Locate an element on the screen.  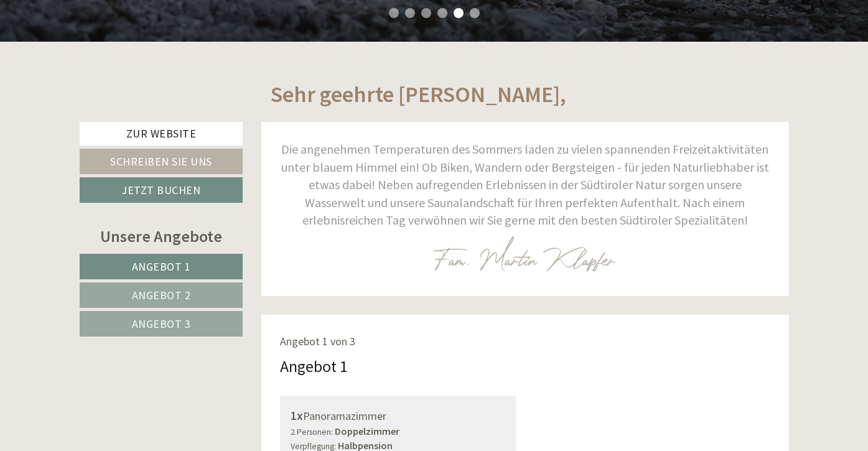
b: Doppelzimmer is located at coordinates (367, 430).